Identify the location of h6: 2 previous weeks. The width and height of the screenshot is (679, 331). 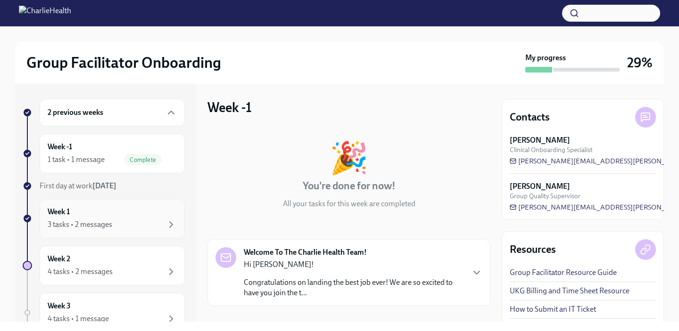
(75, 113).